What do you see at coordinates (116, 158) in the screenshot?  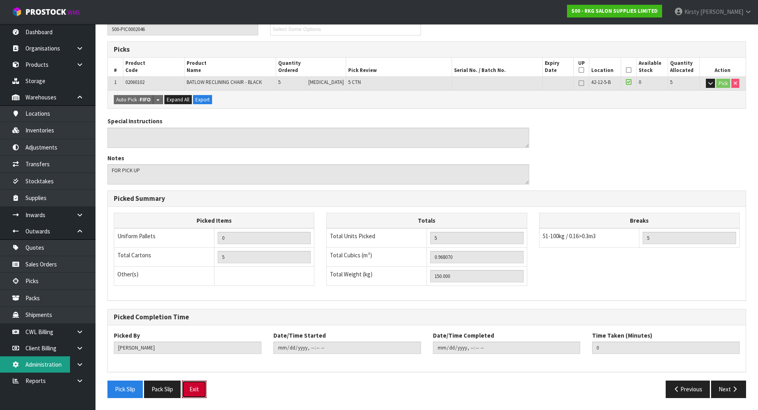 I see `label: Notes` at bounding box center [116, 158].